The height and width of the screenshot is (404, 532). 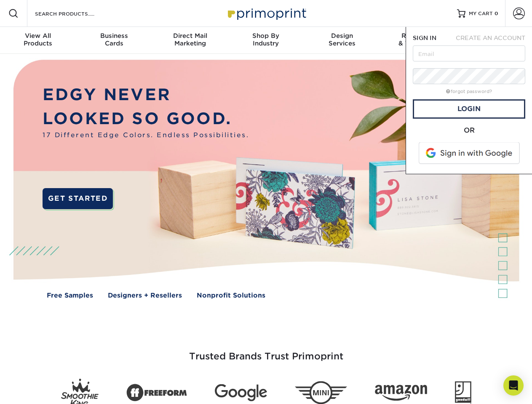 I want to click on input: Email, so click(x=469, y=53).